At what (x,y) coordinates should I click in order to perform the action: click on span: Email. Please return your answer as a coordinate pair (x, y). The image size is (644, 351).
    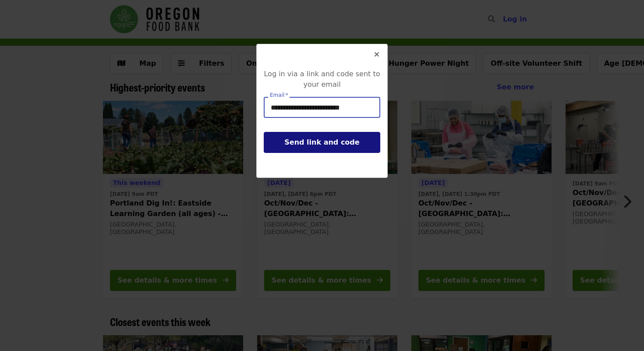
    Looking at the image, I should click on (277, 95).